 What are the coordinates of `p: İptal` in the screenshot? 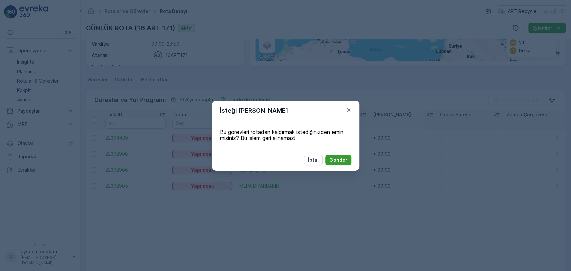 It's located at (314, 160).